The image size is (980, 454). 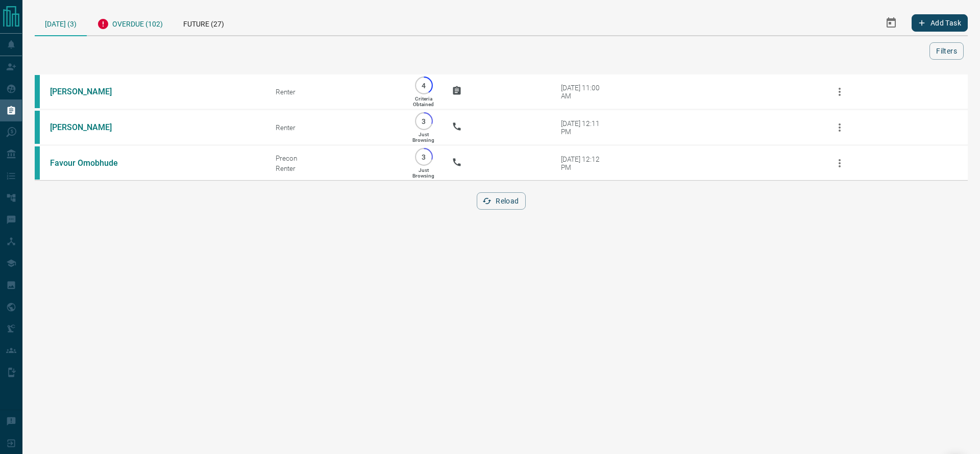 I want to click on button: Select Date Range, so click(x=891, y=23).